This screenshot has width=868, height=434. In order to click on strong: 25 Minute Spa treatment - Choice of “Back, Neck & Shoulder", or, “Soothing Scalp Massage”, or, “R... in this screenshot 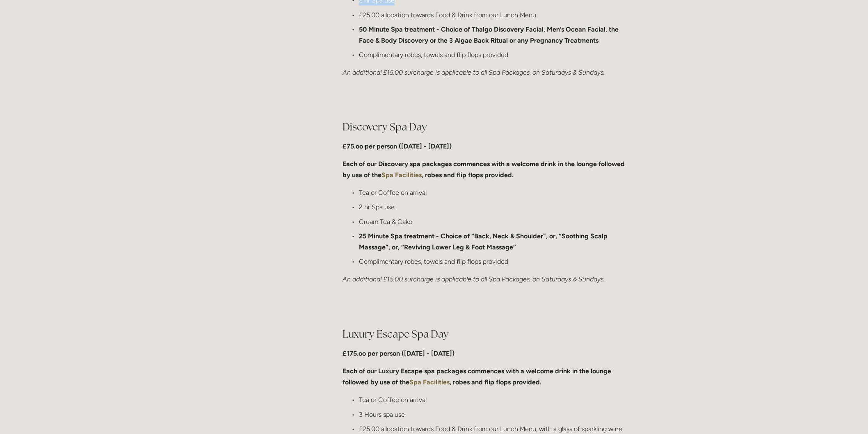, I will do `click(484, 242)`.